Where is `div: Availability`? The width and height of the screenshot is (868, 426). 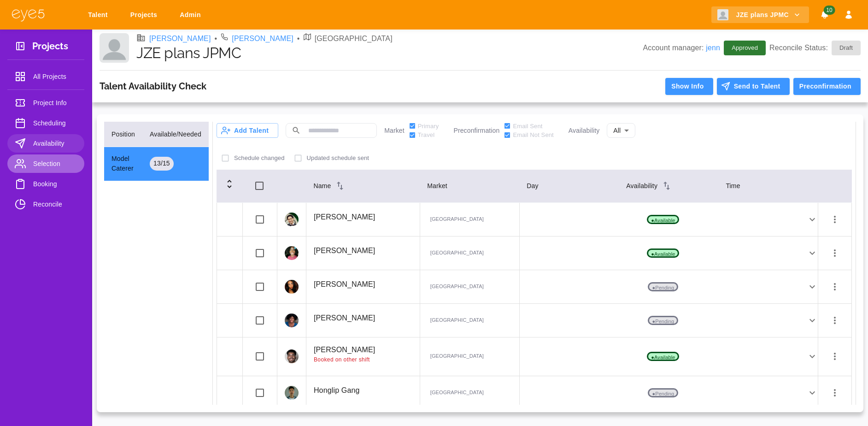
div: Availability is located at coordinates (669, 186).